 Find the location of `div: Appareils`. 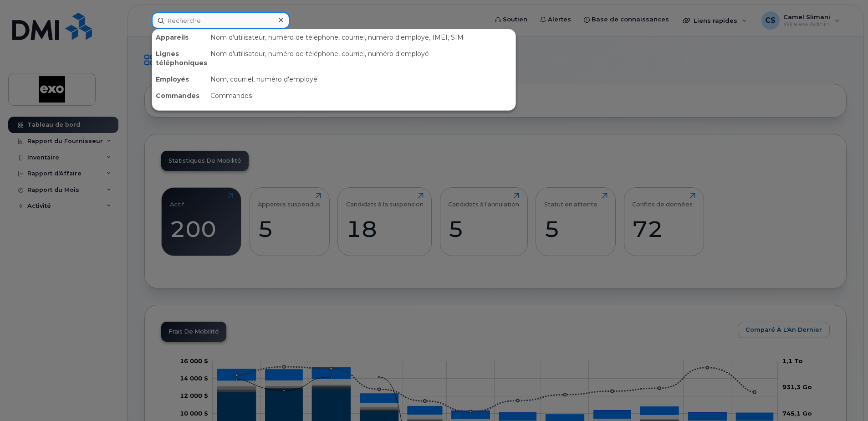

div: Appareils is located at coordinates (180, 38).